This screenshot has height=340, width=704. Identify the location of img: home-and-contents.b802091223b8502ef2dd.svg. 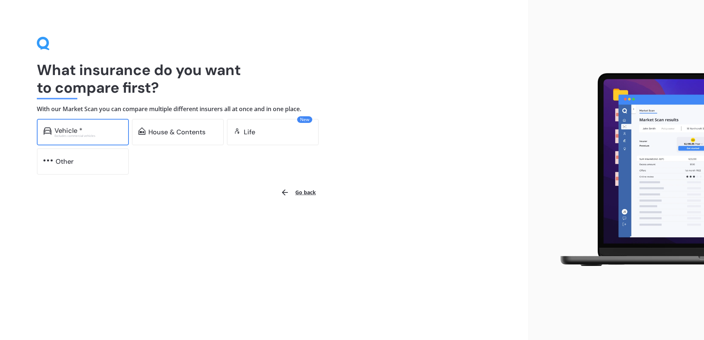
(142, 131).